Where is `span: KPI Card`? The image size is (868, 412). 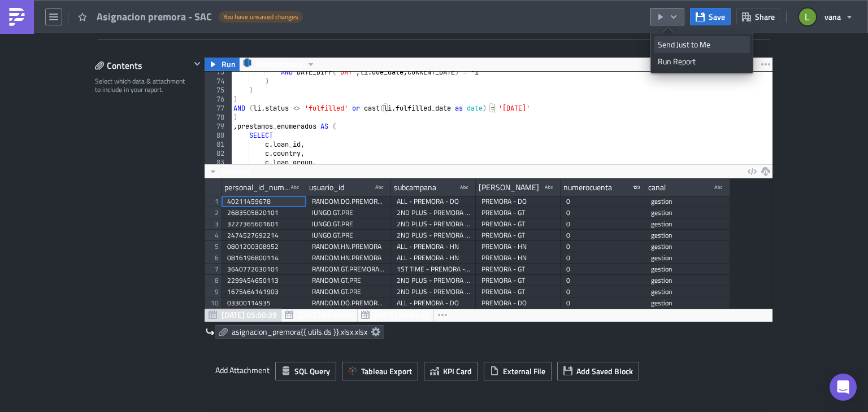
span: KPI Card is located at coordinates (458, 371).